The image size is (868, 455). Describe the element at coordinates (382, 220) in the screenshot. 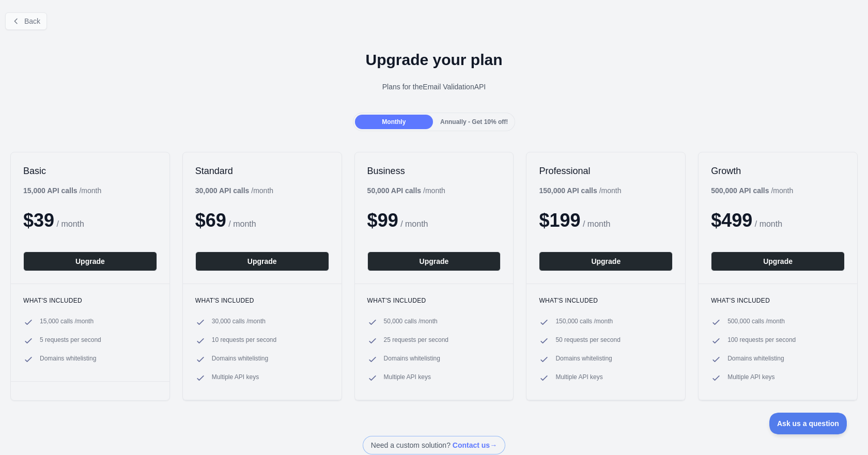

I see `span: $ 99` at that location.